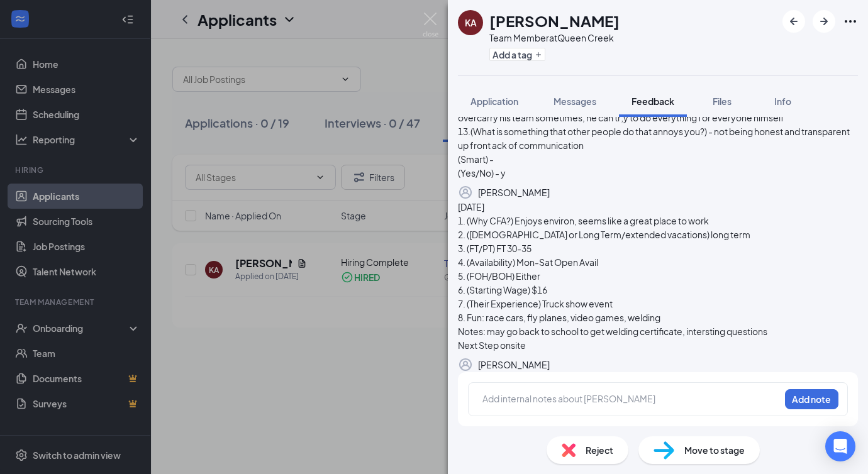 The width and height of the screenshot is (868, 474). What do you see at coordinates (599, 450) in the screenshot?
I see `span: Reject` at bounding box center [599, 450].